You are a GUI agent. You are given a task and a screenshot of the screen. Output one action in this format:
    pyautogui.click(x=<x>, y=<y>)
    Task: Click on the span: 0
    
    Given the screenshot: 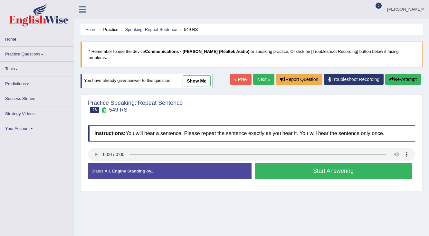 What is the action you would take?
    pyautogui.click(x=379, y=5)
    